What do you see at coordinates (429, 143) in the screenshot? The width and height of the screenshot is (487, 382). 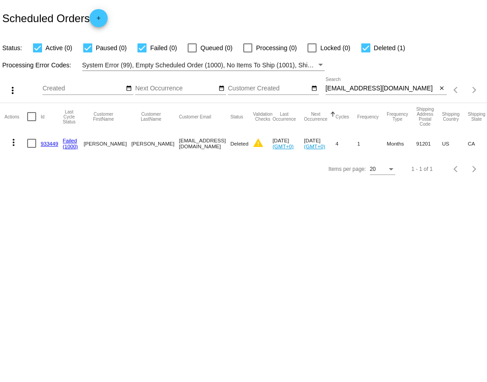 I see `mat-cell: 91201` at bounding box center [429, 143].